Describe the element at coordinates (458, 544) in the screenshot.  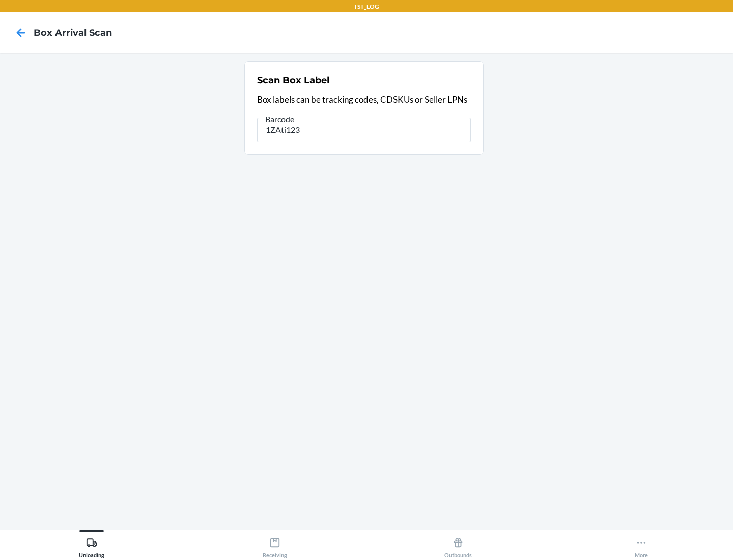
I see `button: Outbounds` at that location.